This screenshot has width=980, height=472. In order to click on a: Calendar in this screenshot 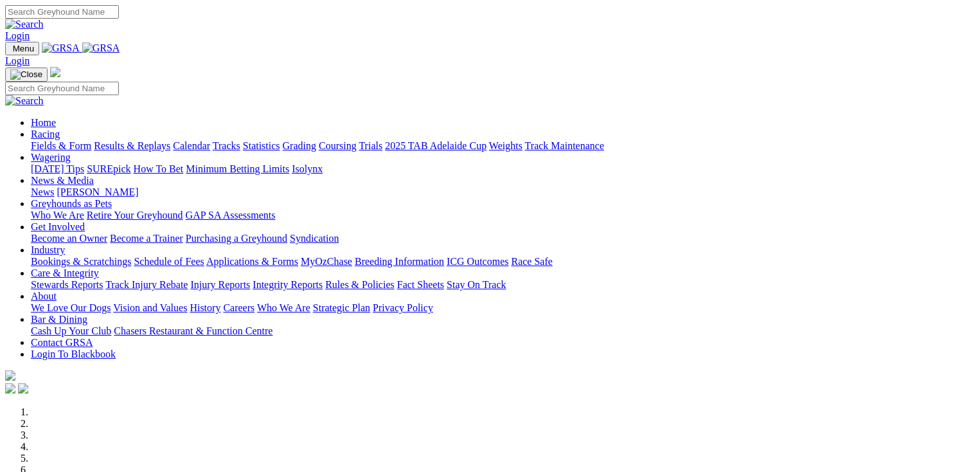, I will do `click(191, 145)`.